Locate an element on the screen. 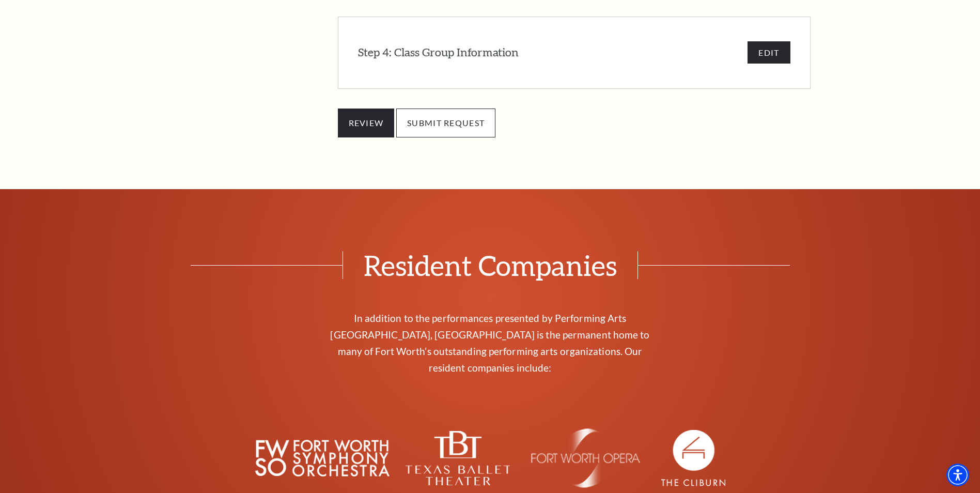 This screenshot has height=493, width=980. a: Logo featuring the text "FW Fort Worth Symphony Orchestra" in a bold, modern font. - open in a ne... is located at coordinates (323, 456).